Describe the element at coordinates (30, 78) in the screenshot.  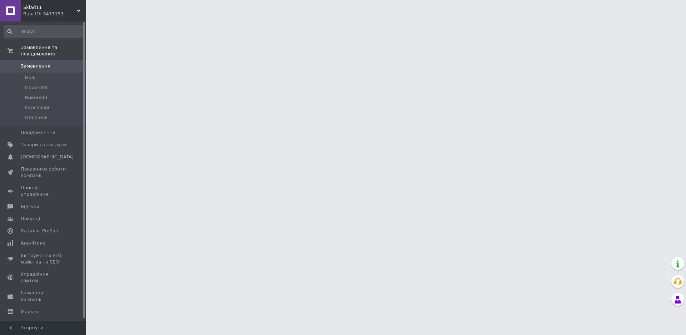
I see `span: Нові` at that location.